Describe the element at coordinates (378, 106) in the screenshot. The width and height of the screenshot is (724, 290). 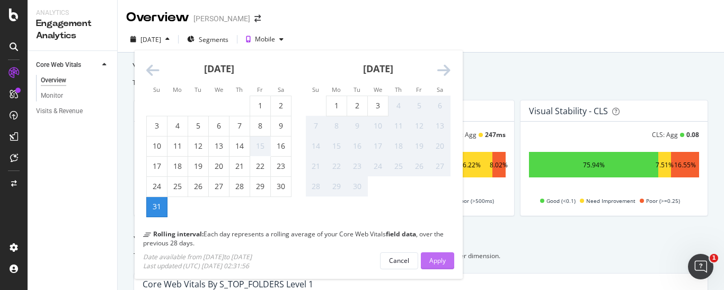
I see `td: Wednesday, September 3, 2025` at that location.